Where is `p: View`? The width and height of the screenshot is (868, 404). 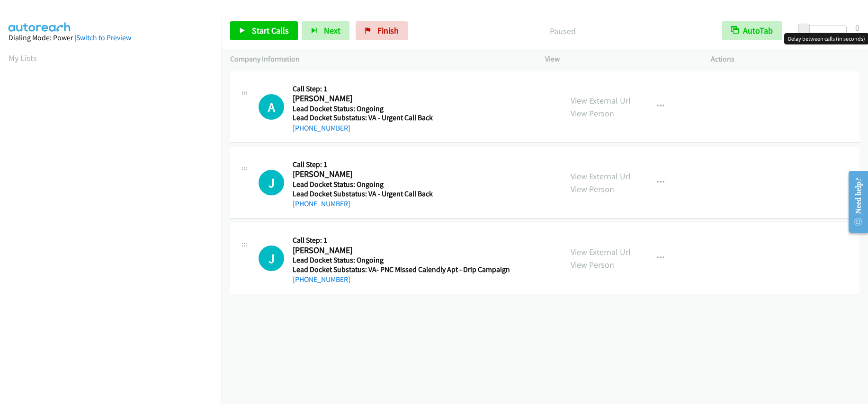 p: View is located at coordinates (619, 59).